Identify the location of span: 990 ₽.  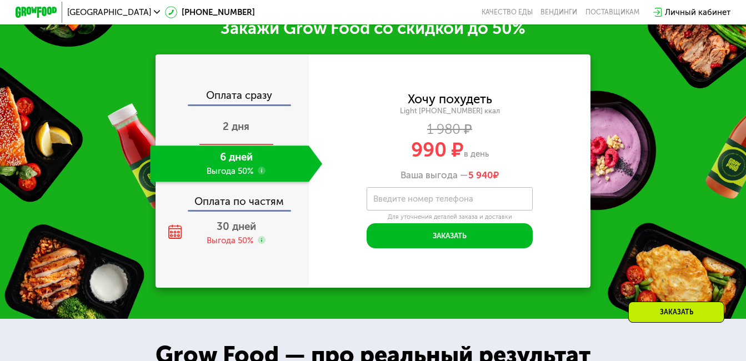
(437, 150).